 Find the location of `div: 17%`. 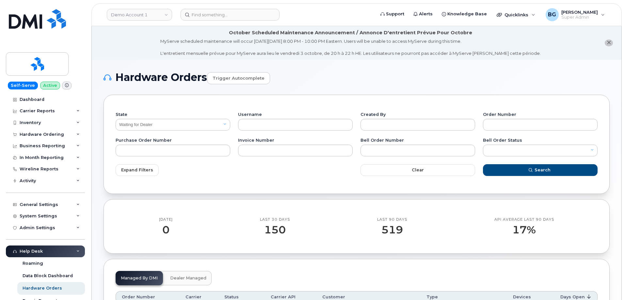

div: 17% is located at coordinates (524, 230).